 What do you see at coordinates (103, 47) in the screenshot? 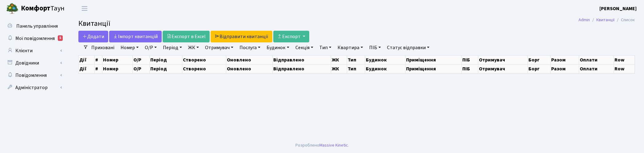
I see `a: Приховані` at bounding box center [103, 47].